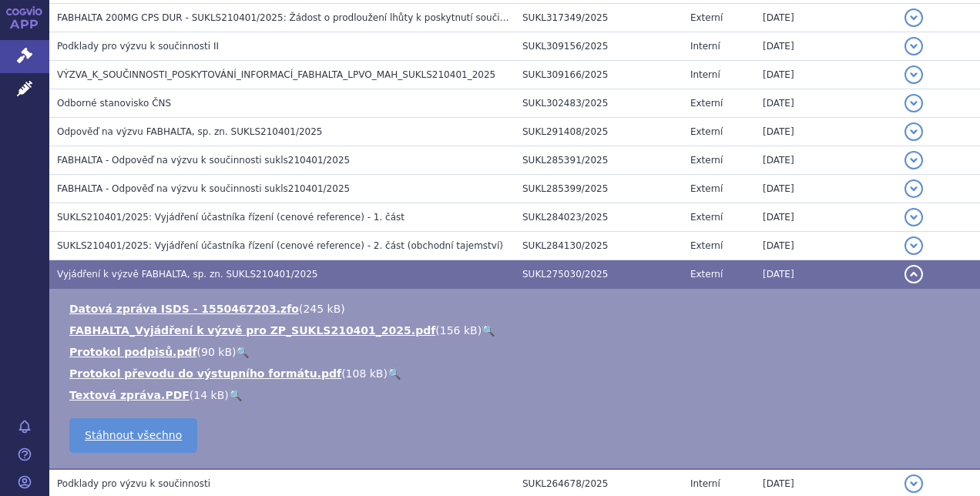 Image resolution: width=980 pixels, height=496 pixels. I want to click on td: SUKL291408/2025, so click(599, 132).